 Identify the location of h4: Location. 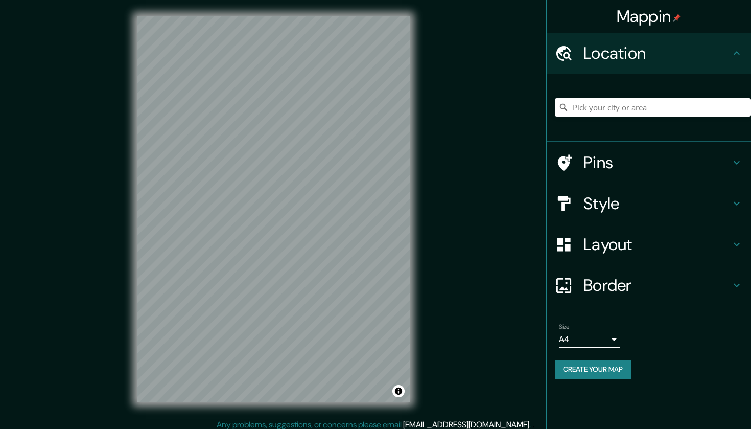
(657, 53).